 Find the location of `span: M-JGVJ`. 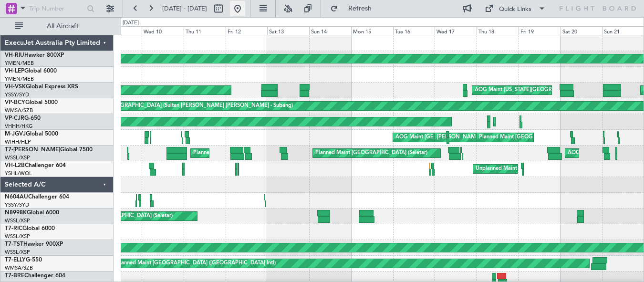

span: M-JGVJ is located at coordinates (15, 134).